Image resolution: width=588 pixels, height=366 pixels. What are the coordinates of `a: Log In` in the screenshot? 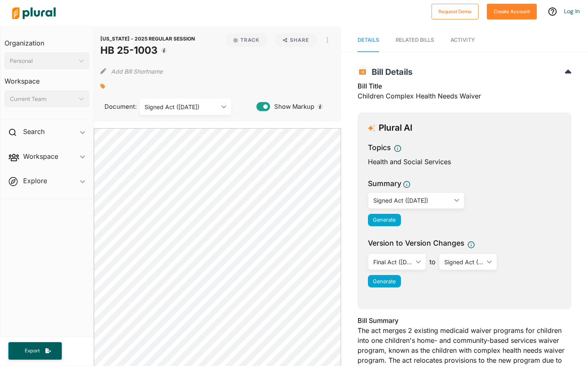 It's located at (572, 11).